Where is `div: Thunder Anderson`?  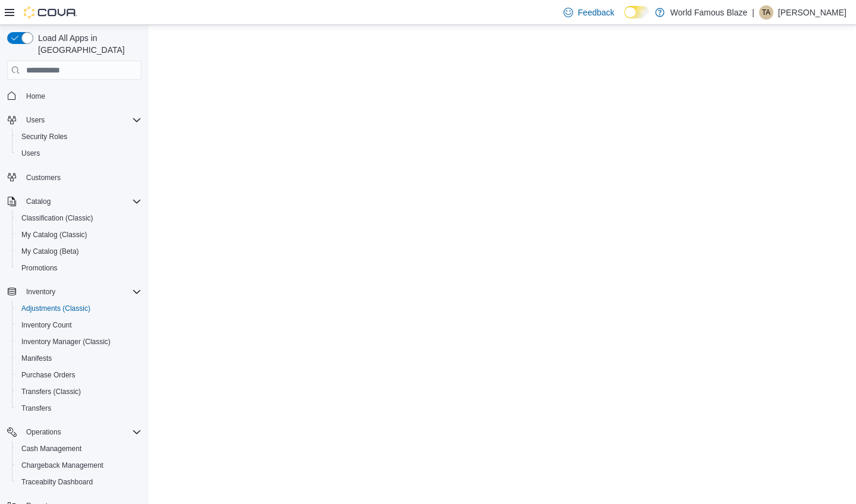 div: Thunder Anderson is located at coordinates (766, 12).